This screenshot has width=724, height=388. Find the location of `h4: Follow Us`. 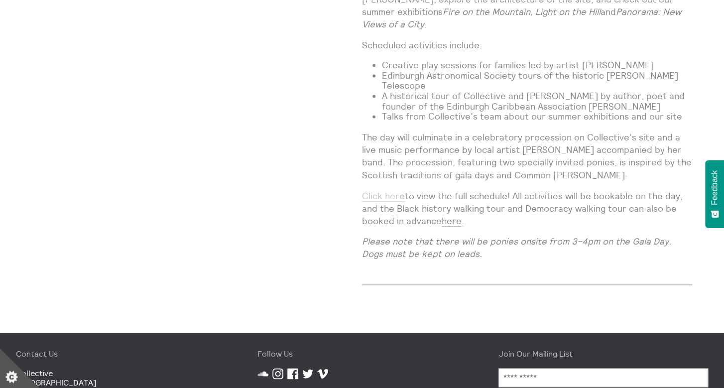

h4: Follow Us is located at coordinates (362, 353).